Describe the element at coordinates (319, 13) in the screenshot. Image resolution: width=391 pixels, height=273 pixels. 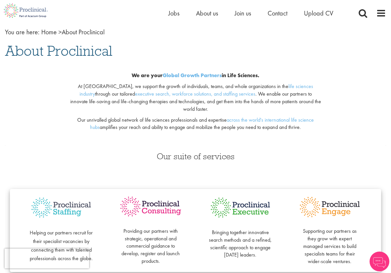
I see `a: Upload CV` at that location.